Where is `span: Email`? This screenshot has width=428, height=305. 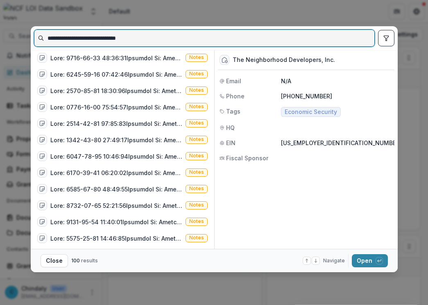 span: Email is located at coordinates (233, 81).